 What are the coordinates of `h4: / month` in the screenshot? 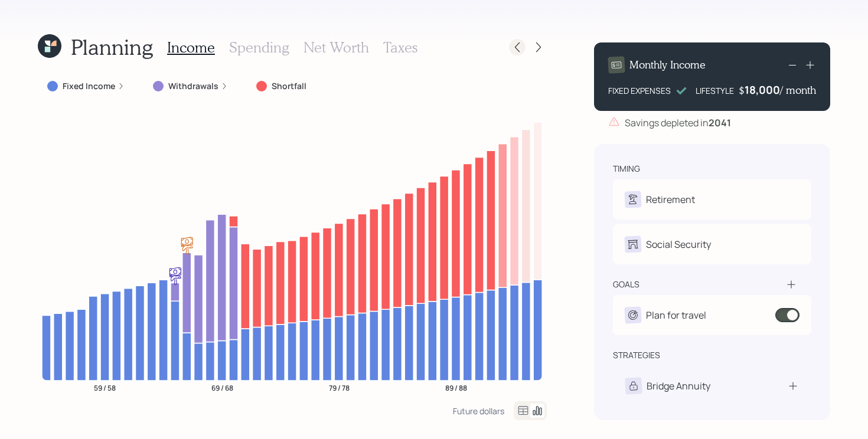 It's located at (798, 90).